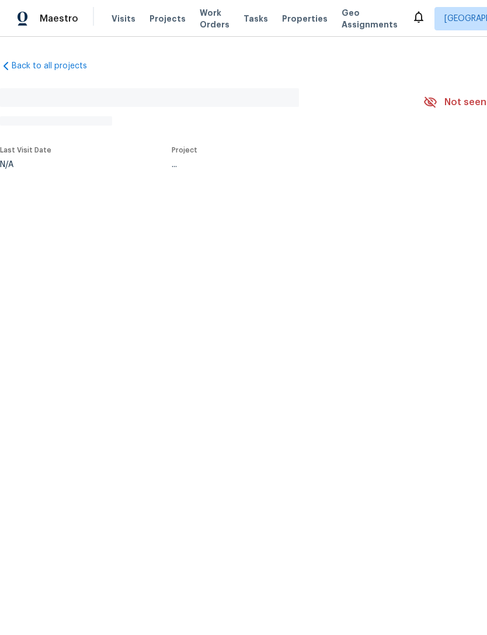  Describe the element at coordinates (256, 19) in the screenshot. I see `span: Tasks` at that location.